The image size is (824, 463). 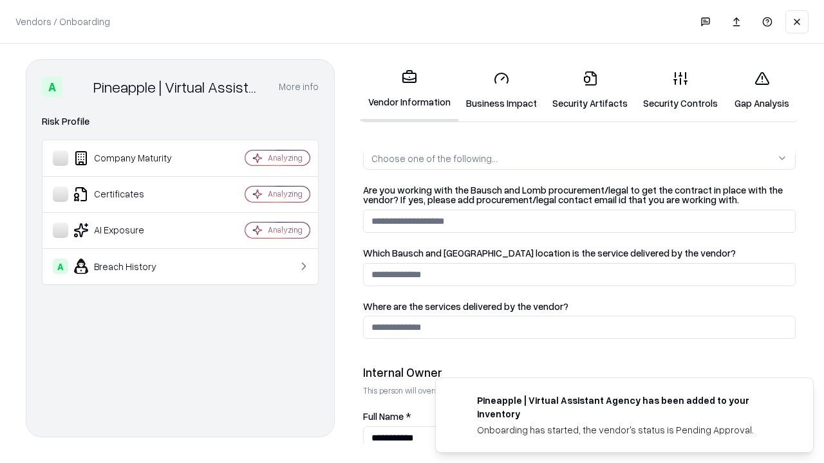 What do you see at coordinates (129, 194) in the screenshot?
I see `div: Certificates` at bounding box center [129, 194].